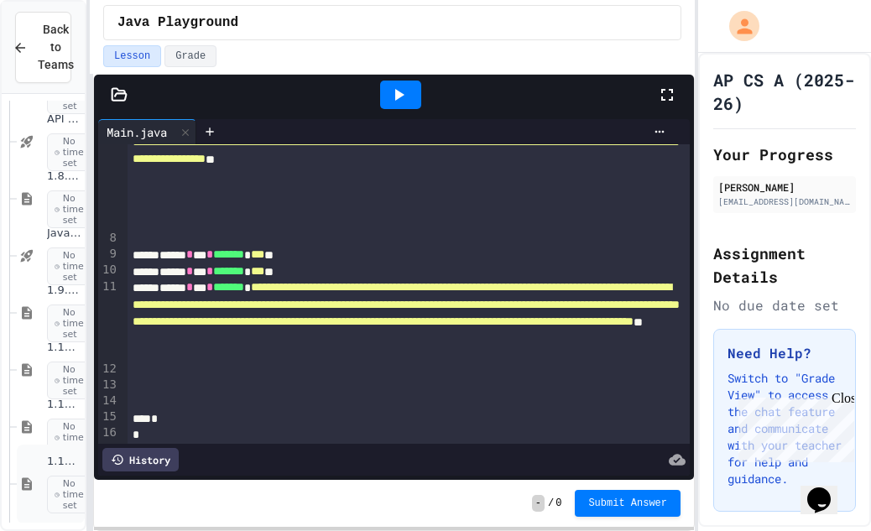 The image size is (871, 531). I want to click on div: 12, so click(108, 369).